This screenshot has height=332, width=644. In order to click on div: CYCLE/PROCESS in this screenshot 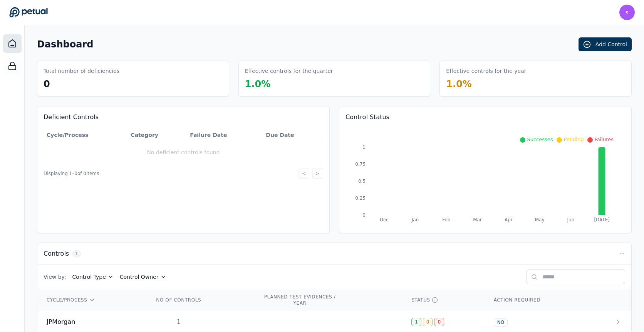, I will do `click(91, 300)`.